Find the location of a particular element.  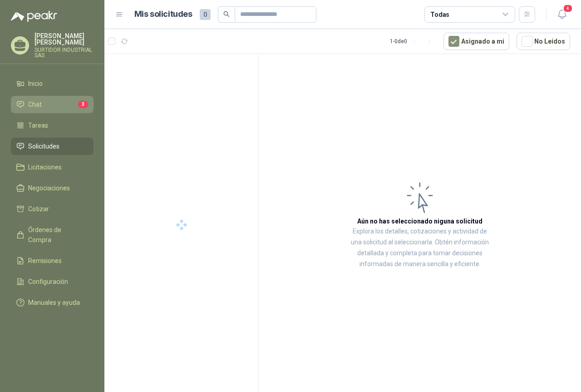

a: Manuales y ayuda is located at coordinates (52, 302).